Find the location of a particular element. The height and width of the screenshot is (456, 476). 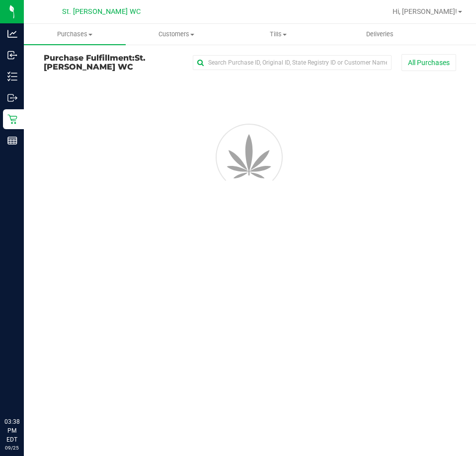

h3: Purchase Fulfillment: is located at coordinates (112, 62).